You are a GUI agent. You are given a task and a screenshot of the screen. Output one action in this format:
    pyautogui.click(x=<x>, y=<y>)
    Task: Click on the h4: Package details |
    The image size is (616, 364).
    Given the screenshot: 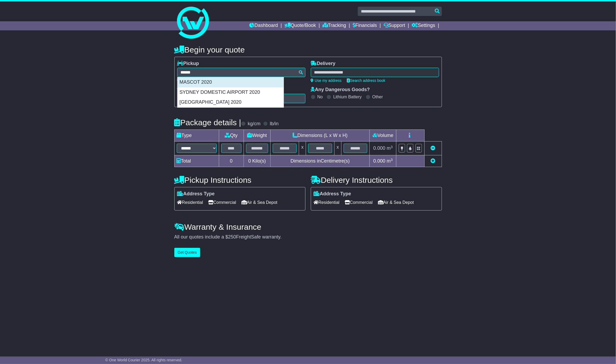 What is the action you would take?
    pyautogui.click(x=208, y=123)
    